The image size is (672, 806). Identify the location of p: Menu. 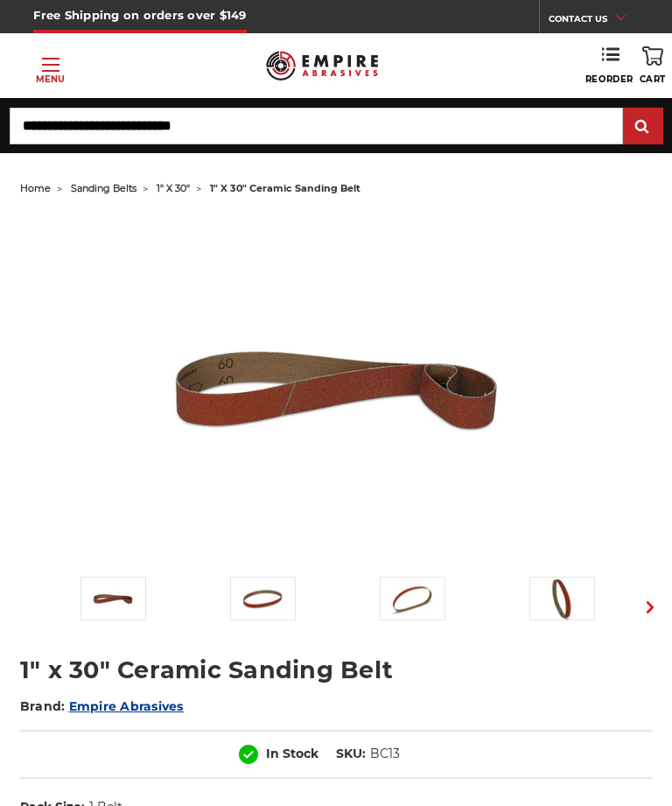
(50, 79).